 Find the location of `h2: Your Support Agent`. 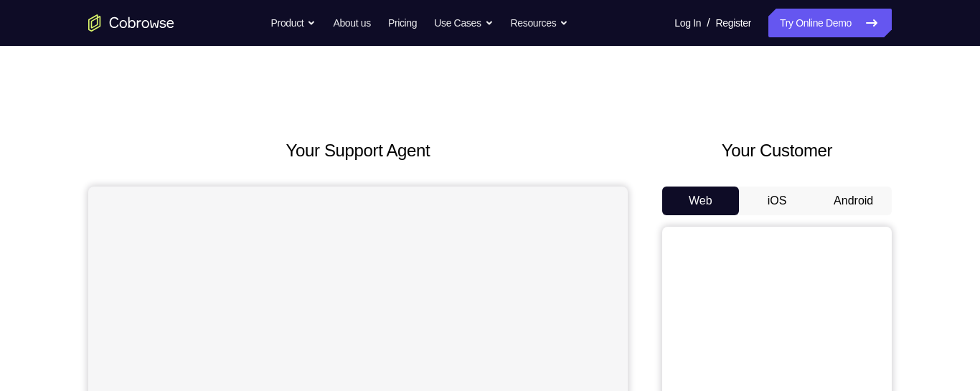

h2: Your Support Agent is located at coordinates (358, 151).